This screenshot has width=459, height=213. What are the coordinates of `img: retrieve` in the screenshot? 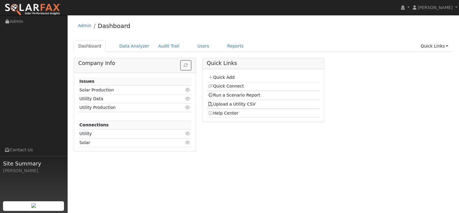 It's located at (34, 205).